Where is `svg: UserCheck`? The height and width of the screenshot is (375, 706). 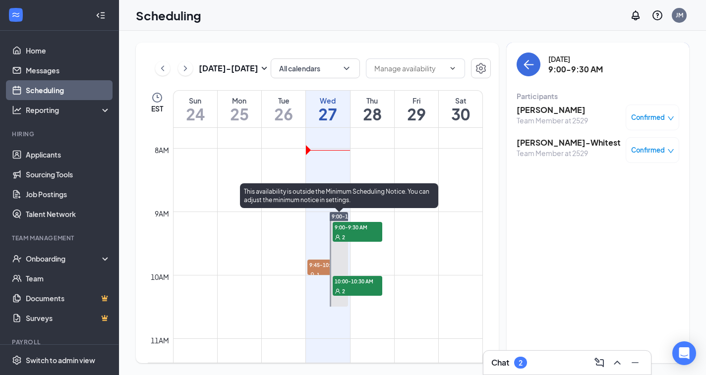 svg: UserCheck is located at coordinates (17, 259).